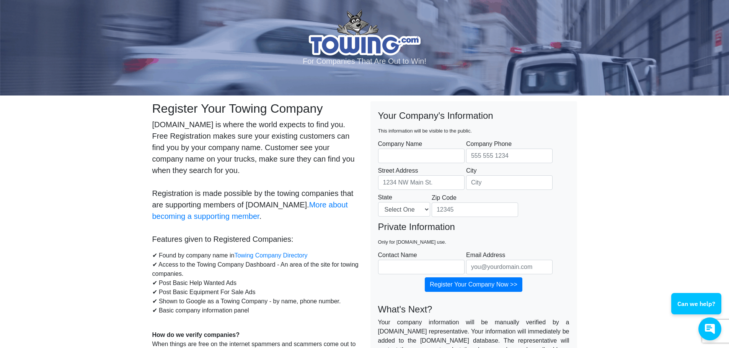 This screenshot has width=729, height=348. I want to click on input: Register Your Company Now >>, so click(473, 285).